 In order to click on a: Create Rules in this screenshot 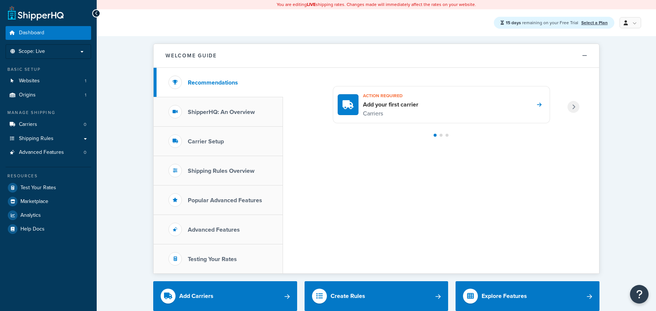, I will do `click(376, 296)`.